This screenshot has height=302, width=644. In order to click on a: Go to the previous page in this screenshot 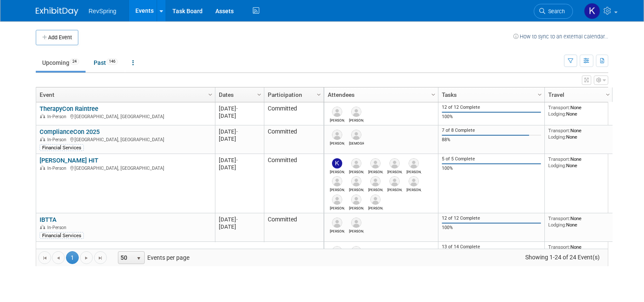, I will do `click(59, 258)`.